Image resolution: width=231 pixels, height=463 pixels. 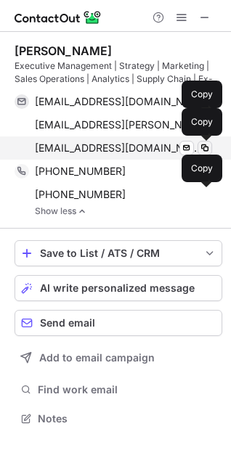 What do you see at coordinates (128, 211) in the screenshot?
I see `a: Show less` at bounding box center [128, 211].